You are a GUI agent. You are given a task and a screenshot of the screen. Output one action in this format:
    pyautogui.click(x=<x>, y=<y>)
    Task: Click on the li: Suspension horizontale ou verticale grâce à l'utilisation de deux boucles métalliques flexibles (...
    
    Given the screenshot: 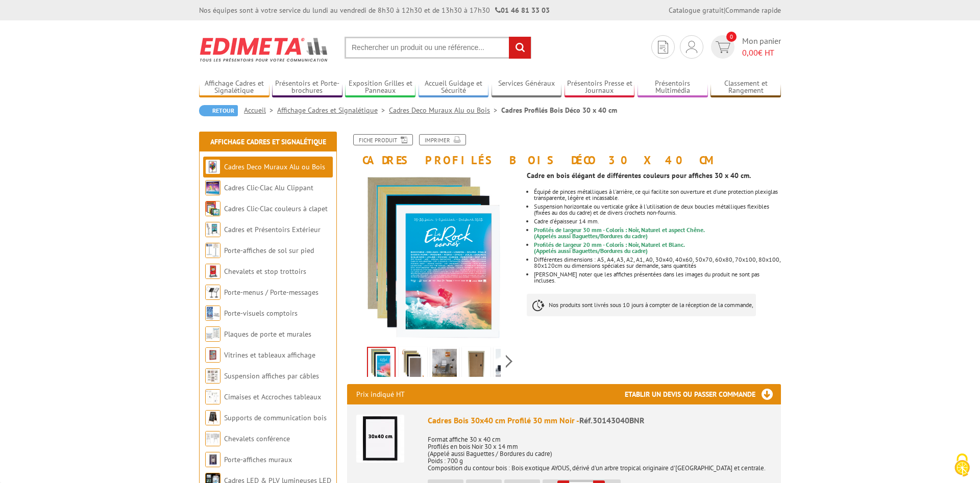 What is the action you would take?
    pyautogui.click(x=657, y=210)
    